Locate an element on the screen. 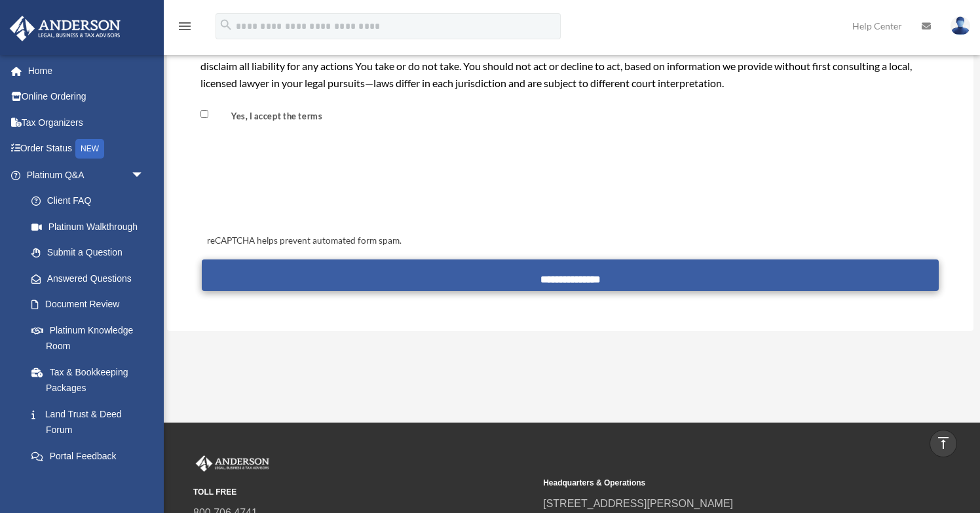 The height and width of the screenshot is (513, 980). a: Online Ordering is located at coordinates (87, 97).